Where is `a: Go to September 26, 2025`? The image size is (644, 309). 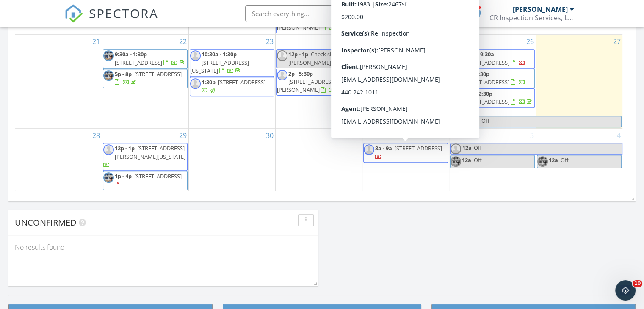 a: Go to September 26, 2025 is located at coordinates (530, 41).